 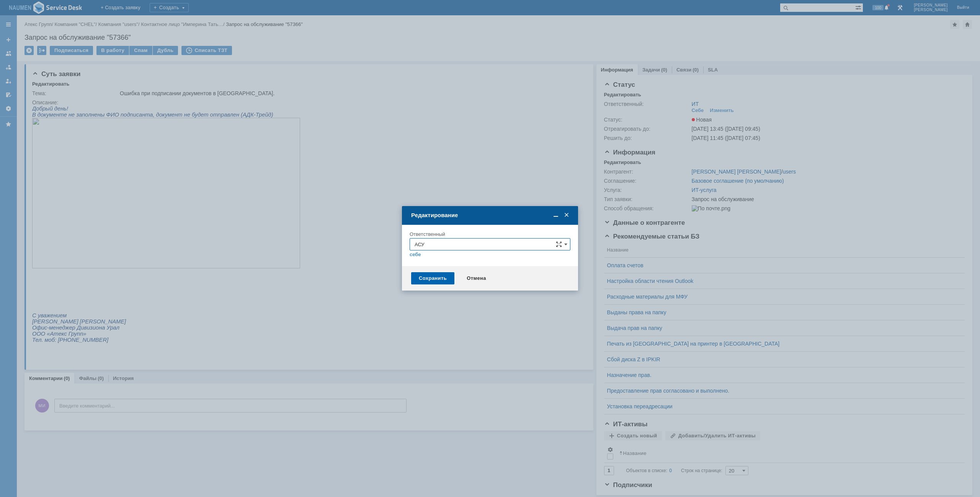 What do you see at coordinates (559, 245) in the screenshot?
I see `span: Сложная форма` at bounding box center [559, 245].